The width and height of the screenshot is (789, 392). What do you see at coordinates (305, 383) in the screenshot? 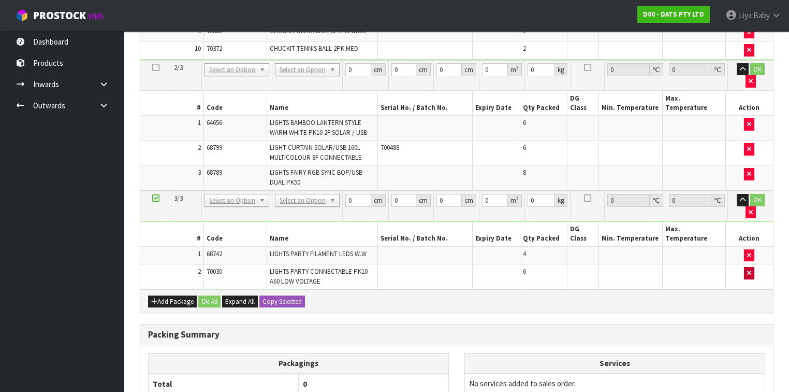
I see `span: 0` at bounding box center [305, 383].